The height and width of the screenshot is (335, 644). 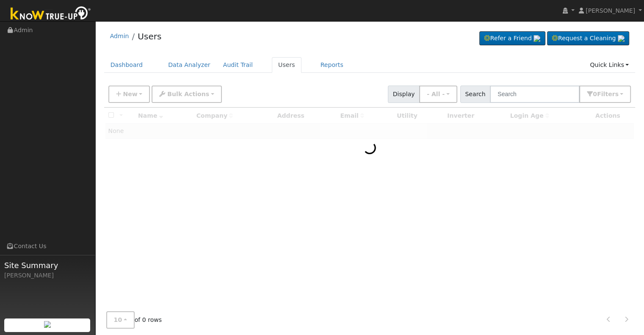 I want to click on button: New, so click(x=129, y=94).